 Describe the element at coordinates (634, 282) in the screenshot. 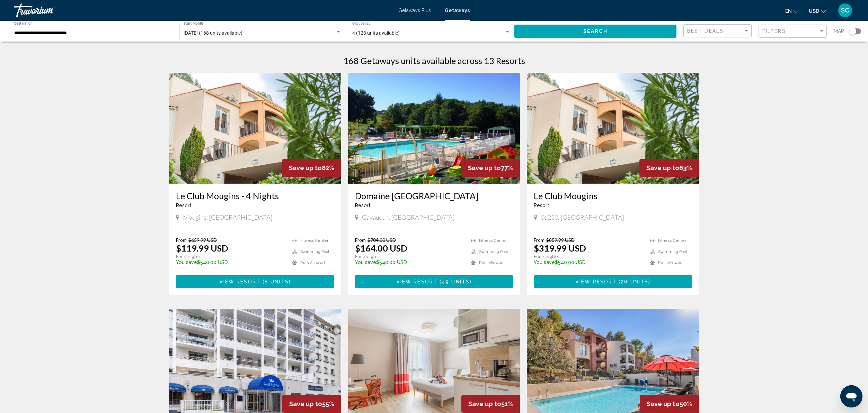

I see `span: 26 units` at that location.